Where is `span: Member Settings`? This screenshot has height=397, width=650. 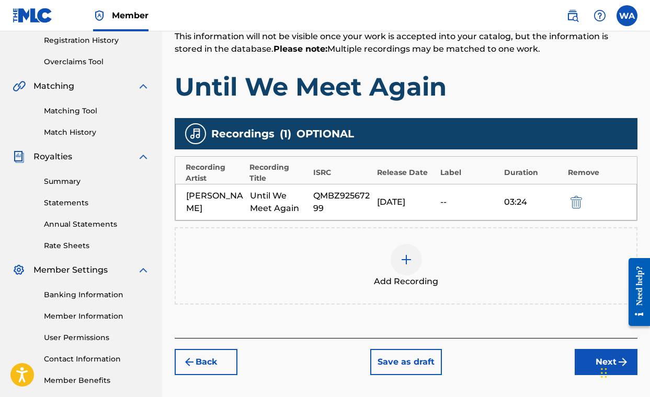
span: Member Settings is located at coordinates (71, 270).